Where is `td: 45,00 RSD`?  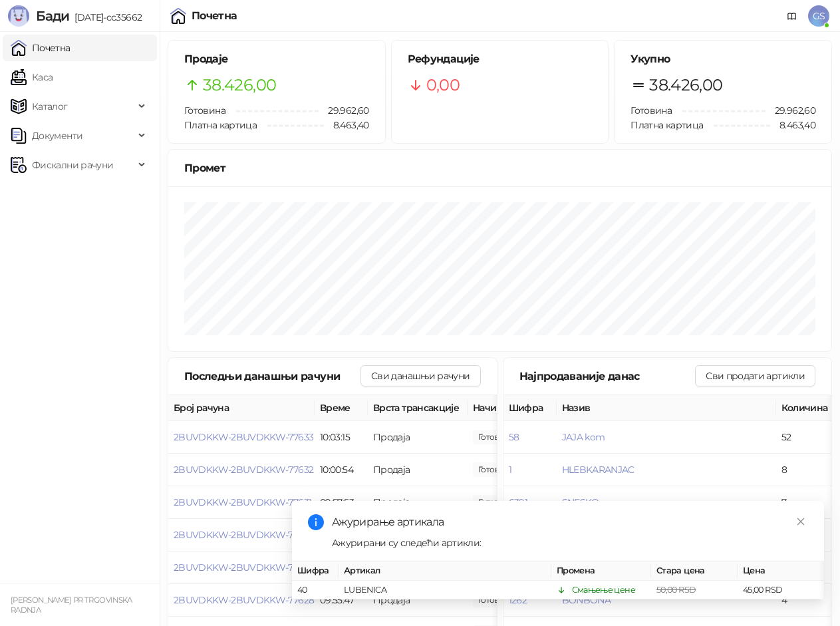
td: 45,00 RSD is located at coordinates (780, 591).